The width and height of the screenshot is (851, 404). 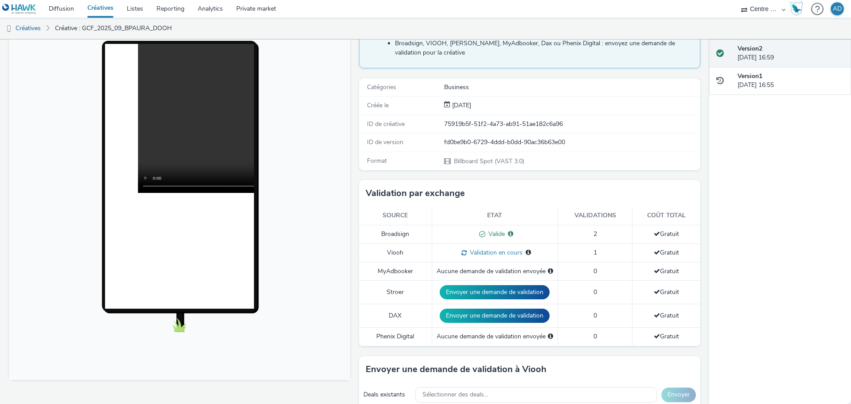 What do you see at coordinates (495, 252) in the screenshot?
I see `span: Validation en cours` at bounding box center [495, 252].